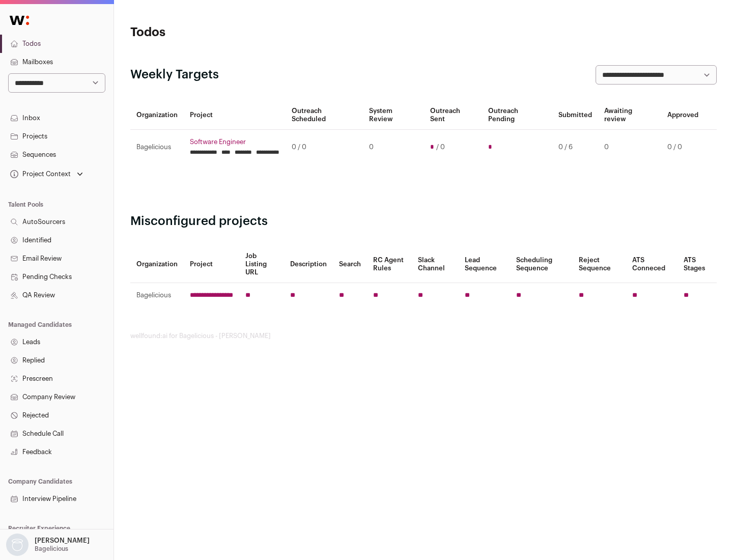 The height and width of the screenshot is (560, 733). What do you see at coordinates (516, 115) in the screenshot?
I see `th: Outreach Pending` at bounding box center [516, 115].